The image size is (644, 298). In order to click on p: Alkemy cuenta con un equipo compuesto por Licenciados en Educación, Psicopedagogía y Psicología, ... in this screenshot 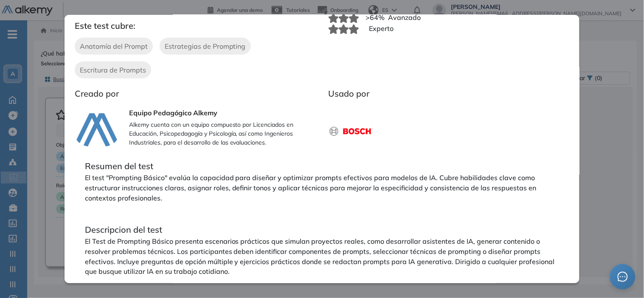, I will do `click(225, 134)`.